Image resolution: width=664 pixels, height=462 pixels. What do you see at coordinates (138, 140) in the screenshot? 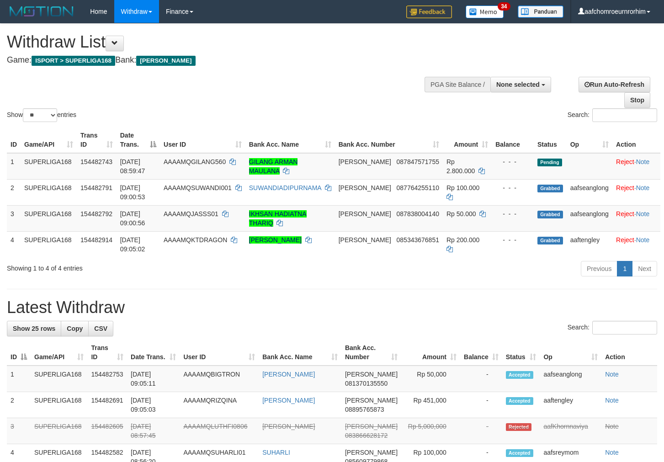
I see `th: Date Trans.: activate to sort column descending` at bounding box center [138, 140].